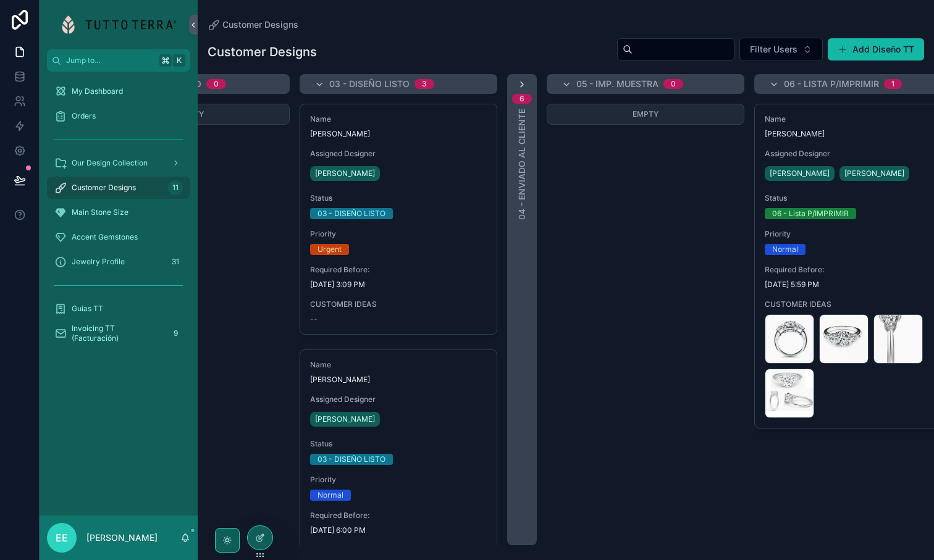 This screenshot has width=934, height=560. What do you see at coordinates (119, 213) in the screenshot?
I see `a: Main Stone Size` at bounding box center [119, 213].